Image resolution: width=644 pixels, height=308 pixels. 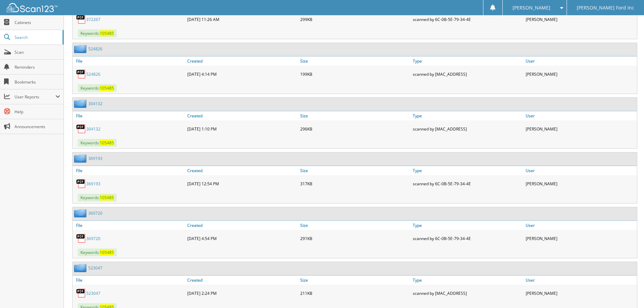 What do you see at coordinates (38, 67) in the screenshot?
I see `span: Reminders` at bounding box center [38, 67].